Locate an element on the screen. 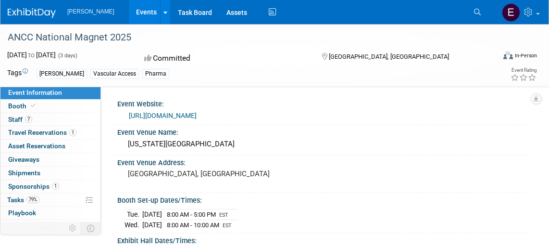 This screenshot has width=549, height=247. img: Emily Janik is located at coordinates (511, 12).